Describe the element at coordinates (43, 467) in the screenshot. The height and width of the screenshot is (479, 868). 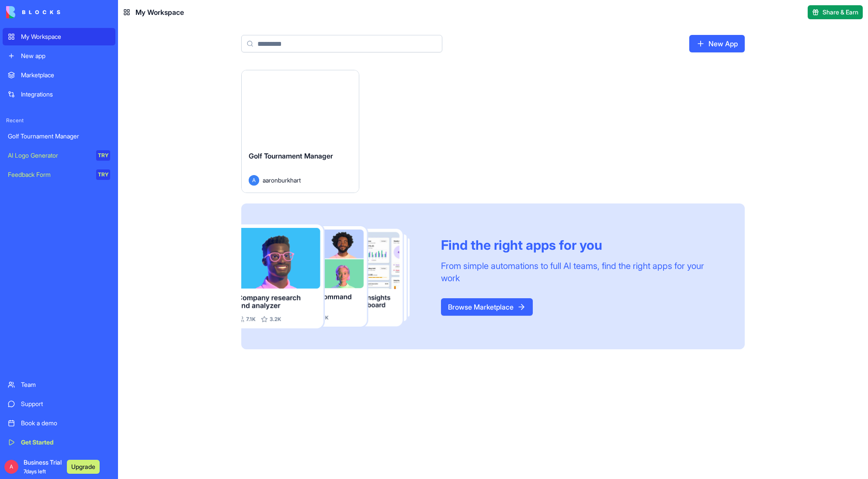
I see `span: Business Trial` at that location.